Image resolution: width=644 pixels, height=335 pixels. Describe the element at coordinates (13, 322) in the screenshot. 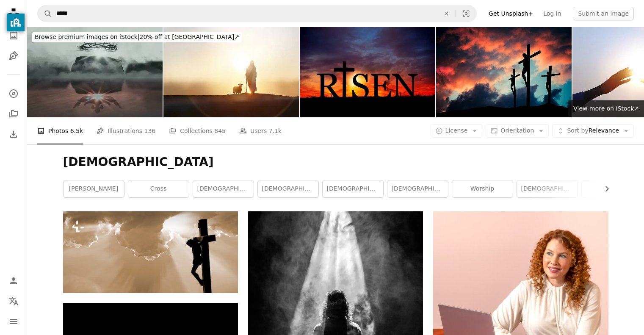

I see `button: Menu` at that location.